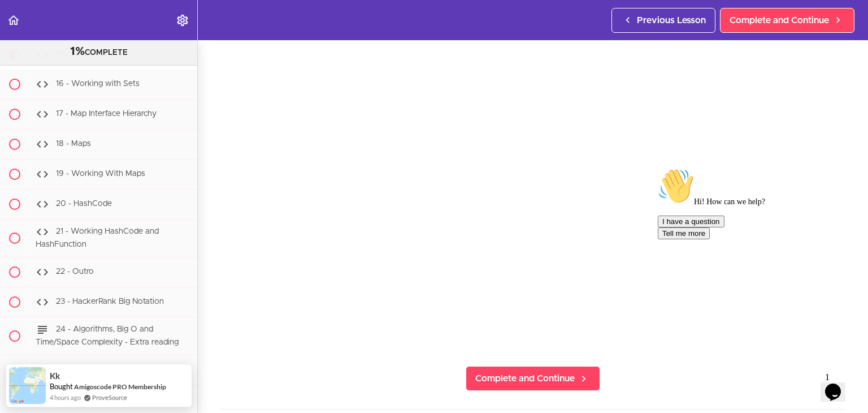 This screenshot has height=413, width=868. I want to click on svg: Settings Menu, so click(183, 20).